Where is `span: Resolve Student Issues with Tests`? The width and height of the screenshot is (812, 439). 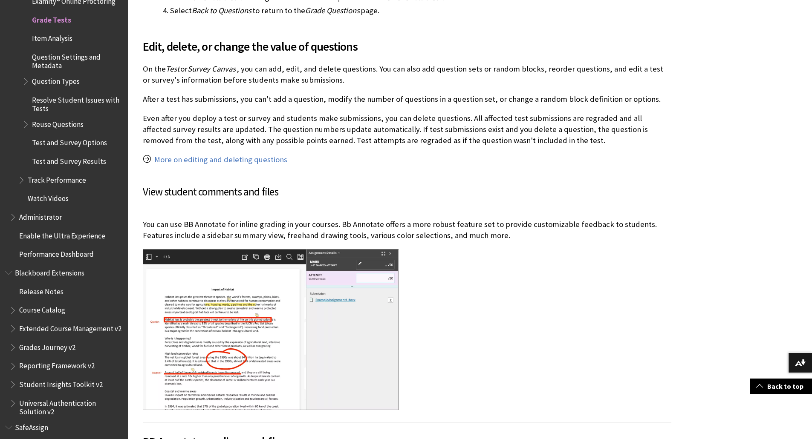 span: Resolve Student Issues with Tests is located at coordinates (77, 103).